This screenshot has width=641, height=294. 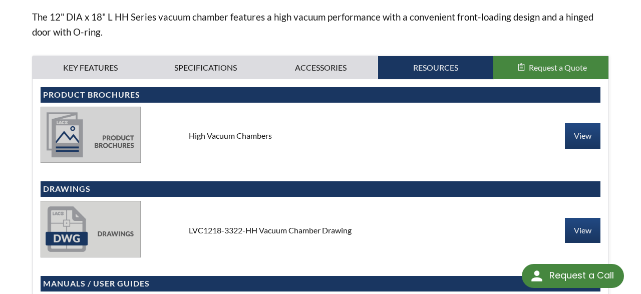 I want to click on img: product_brochures-81b49242bb8394b31c113ade466a77c846893fb1009a796a1a03a1a1c57cbc37.jpg, so click(x=91, y=135).